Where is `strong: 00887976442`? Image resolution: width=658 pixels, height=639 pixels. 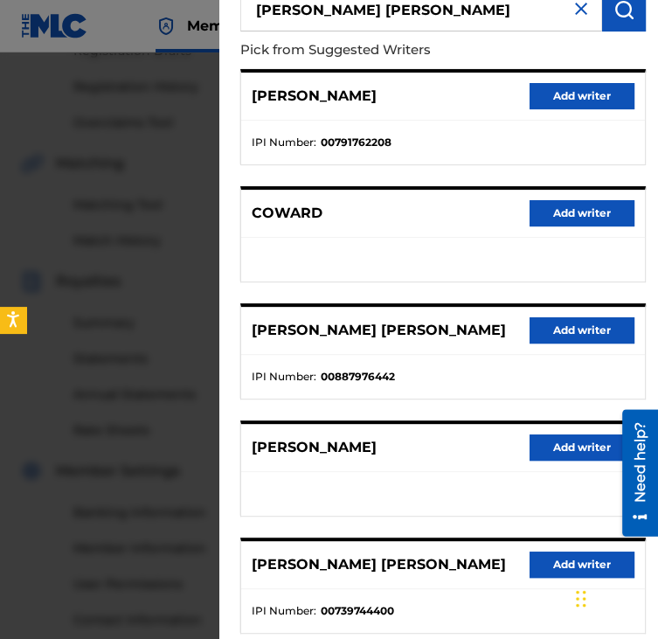
strong: 00887976442 is located at coordinates (357, 377).